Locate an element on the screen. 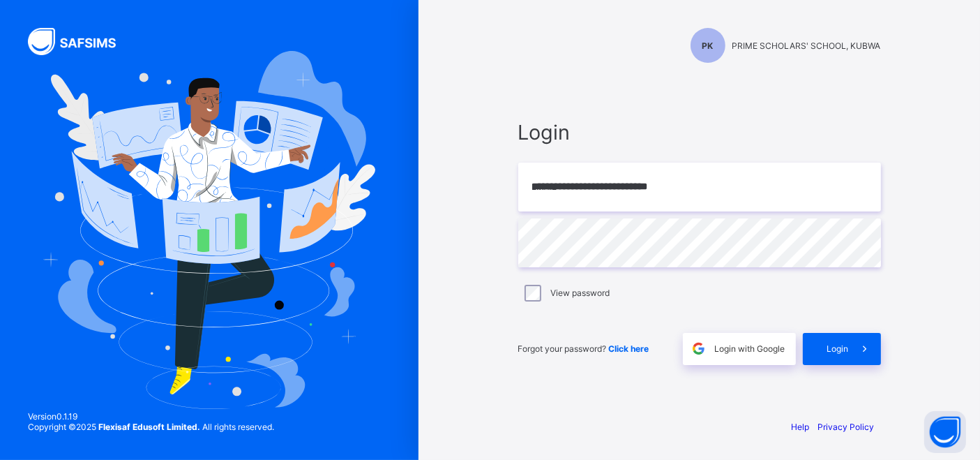 This screenshot has height=460, width=980. span: Forgot your password? is located at coordinates (584, 348).